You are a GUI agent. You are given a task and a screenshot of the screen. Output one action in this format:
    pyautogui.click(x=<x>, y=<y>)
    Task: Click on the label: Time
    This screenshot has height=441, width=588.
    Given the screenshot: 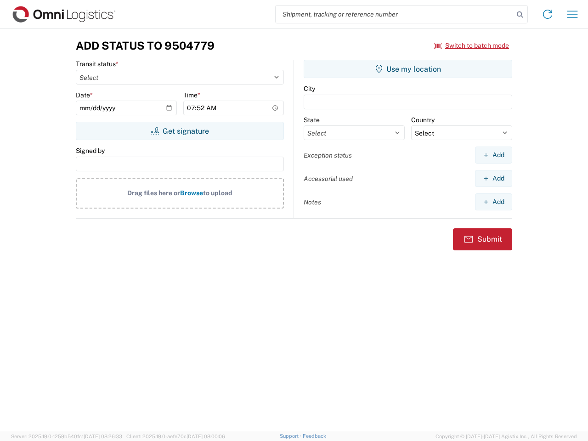 What is the action you would take?
    pyautogui.click(x=192, y=95)
    